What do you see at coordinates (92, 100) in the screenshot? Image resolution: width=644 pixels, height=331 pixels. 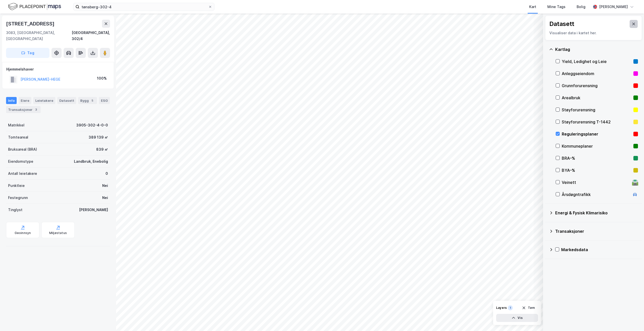 I see `div: 5` at bounding box center [92, 100].